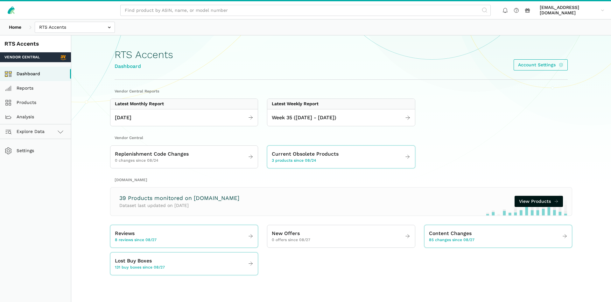 The width and height of the screenshot is (611, 302). What do you see at coordinates (137, 160) in the screenshot?
I see `span: 0 changes since 08/24` at bounding box center [137, 160].